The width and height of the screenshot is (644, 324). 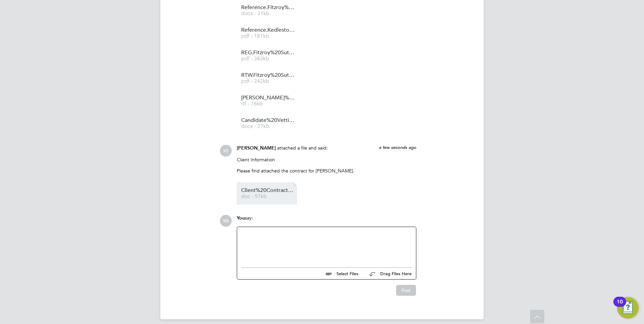 What do you see at coordinates (326, 160) in the screenshot?
I see `p: Client Information` at bounding box center [326, 160].